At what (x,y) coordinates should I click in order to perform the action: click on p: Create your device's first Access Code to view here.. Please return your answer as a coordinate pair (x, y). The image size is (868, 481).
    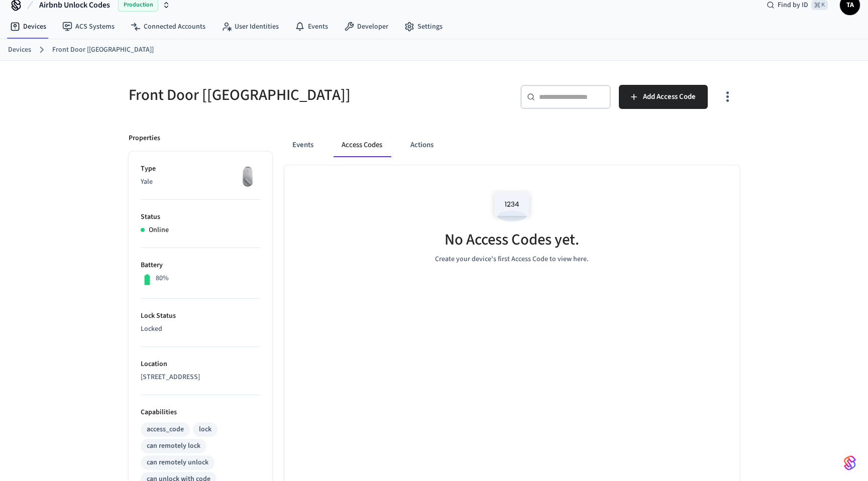
    Looking at the image, I should click on (512, 259).